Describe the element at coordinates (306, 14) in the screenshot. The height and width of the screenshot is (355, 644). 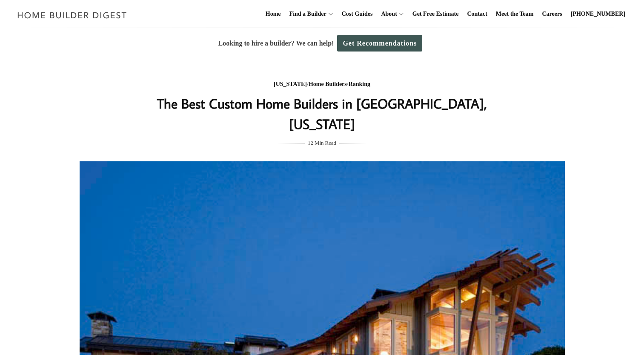
I see `a: Find a Builder` at that location.